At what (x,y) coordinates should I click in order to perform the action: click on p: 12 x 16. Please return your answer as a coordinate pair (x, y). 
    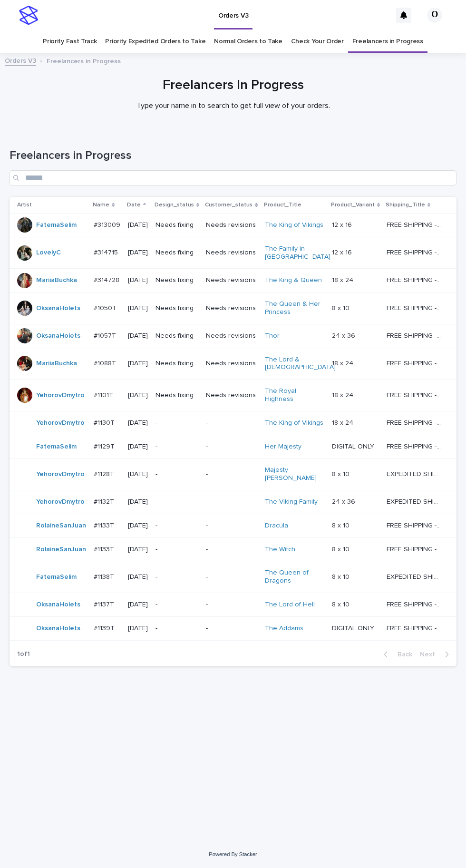
    Looking at the image, I should click on (343, 224).